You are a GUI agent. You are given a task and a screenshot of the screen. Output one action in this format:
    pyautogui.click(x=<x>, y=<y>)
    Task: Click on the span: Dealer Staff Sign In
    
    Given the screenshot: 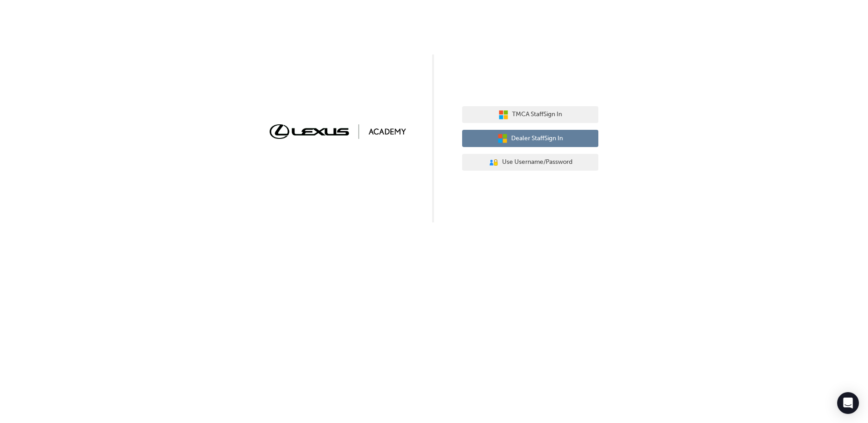 What is the action you would take?
    pyautogui.click(x=537, y=139)
    